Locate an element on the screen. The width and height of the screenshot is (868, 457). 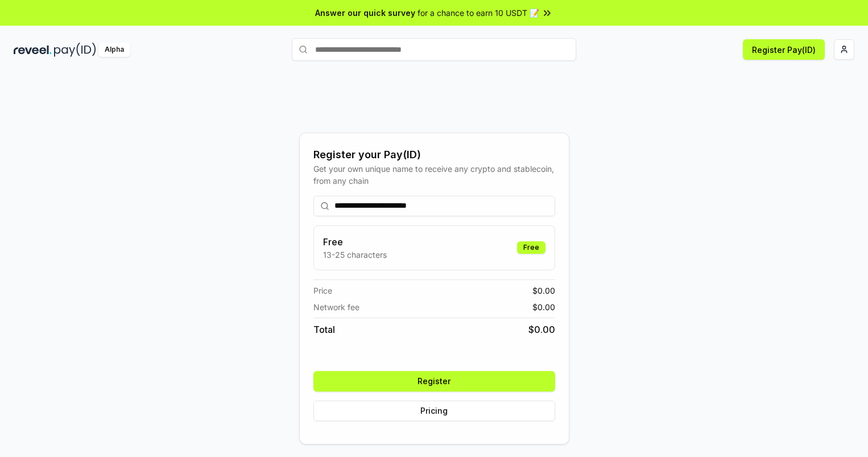
span: Network fee is located at coordinates (336, 307).